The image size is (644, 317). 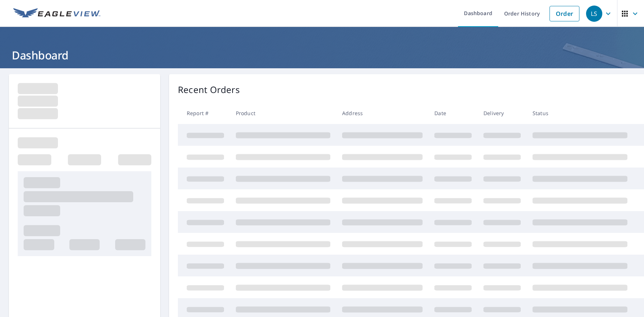 I want to click on th: Status, so click(x=580, y=113).